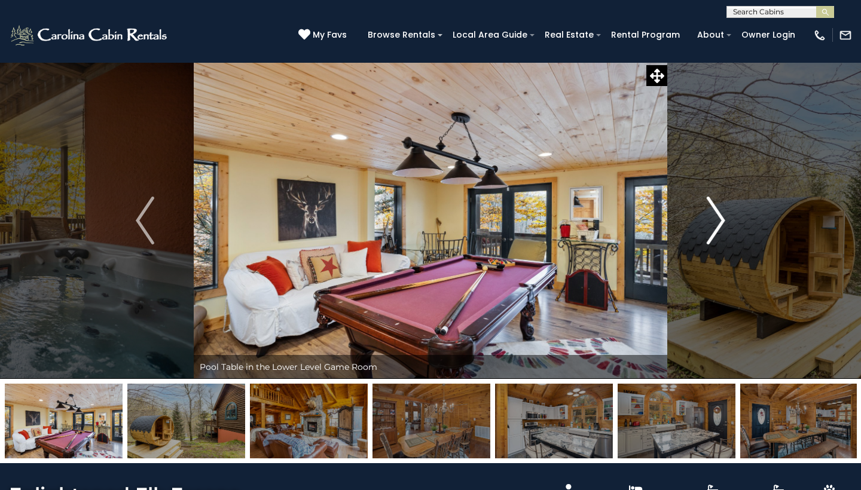 Image resolution: width=861 pixels, height=490 pixels. Describe the element at coordinates (490, 35) in the screenshot. I see `a: Local Area Guide` at that location.